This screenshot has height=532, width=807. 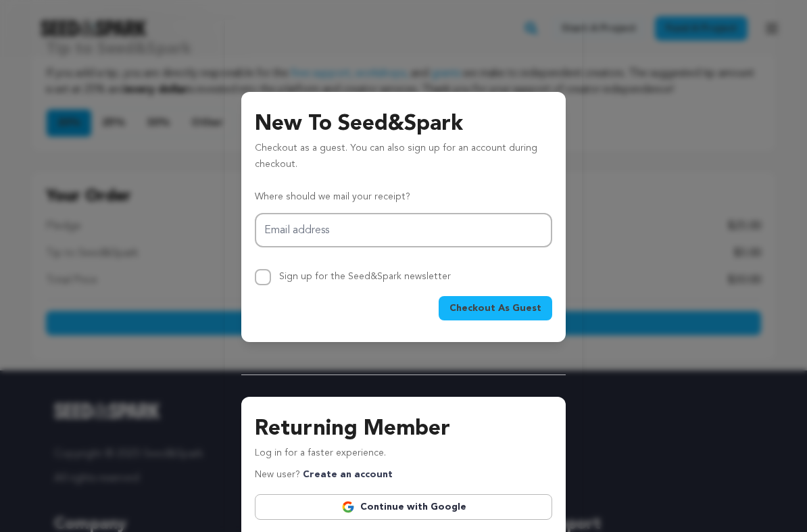 What do you see at coordinates (404, 456) in the screenshot?
I see `p: Log in for a faster experience.` at bounding box center [404, 456].